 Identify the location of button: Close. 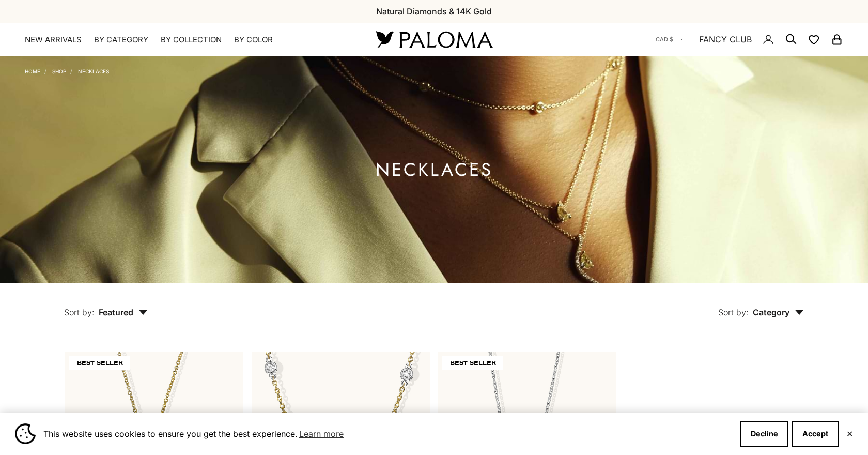
(850, 434).